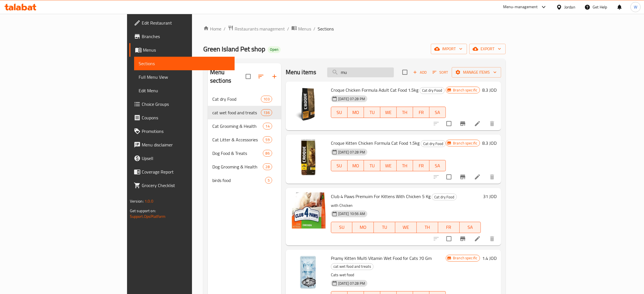 The height and width of the screenshot is (294, 644). Describe the element at coordinates (492, 177) in the screenshot. I see `button: delete` at that location.